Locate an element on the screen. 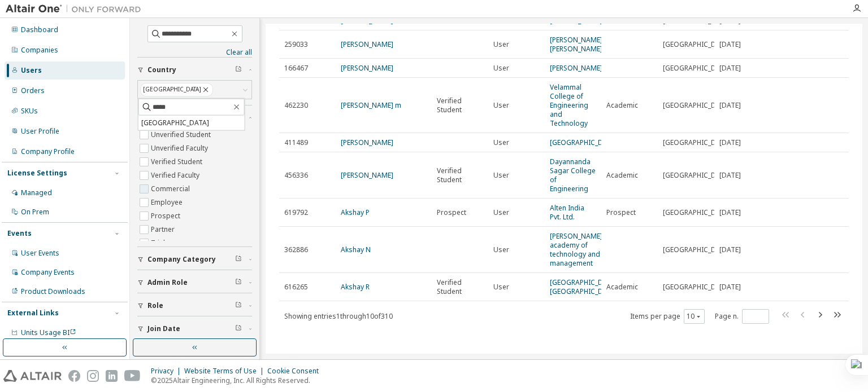 The height and width of the screenshot is (392, 868). label: Prospect is located at coordinates (167, 216).